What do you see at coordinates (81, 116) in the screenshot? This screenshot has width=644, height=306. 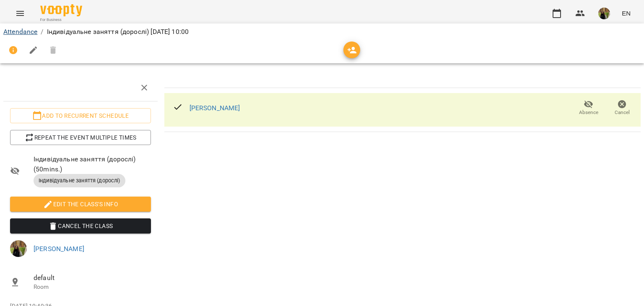 I see `button: Add to recurrent schedule` at bounding box center [81, 116].